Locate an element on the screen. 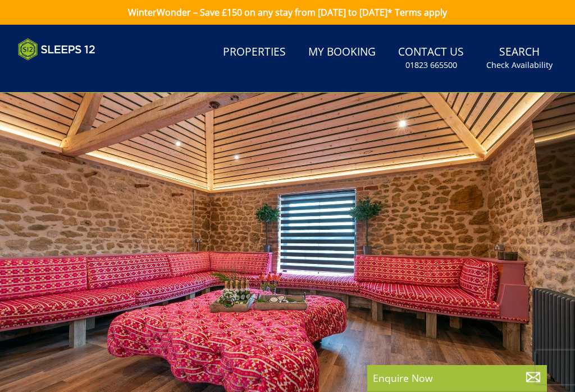 This screenshot has height=392, width=575. p: Enquire Now is located at coordinates (457, 378).